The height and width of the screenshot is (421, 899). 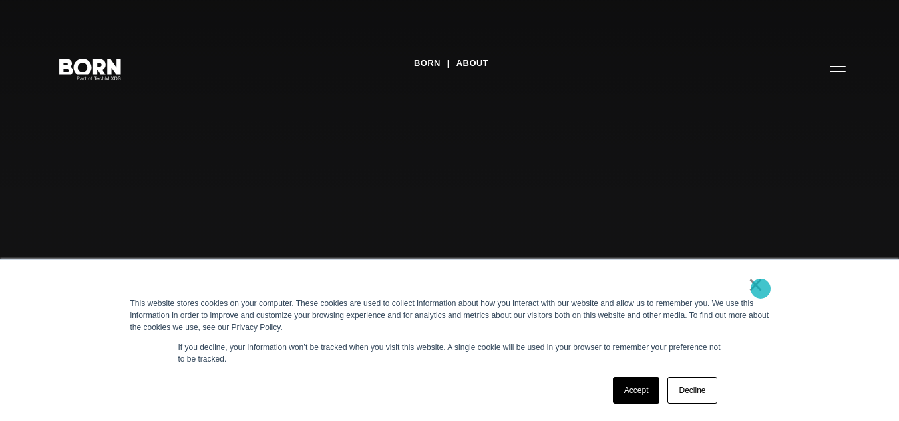 What do you see at coordinates (450, 315) in the screenshot?
I see `div: This website stores cookies on your computer. These cookies are used to collect information about...` at bounding box center [450, 315].